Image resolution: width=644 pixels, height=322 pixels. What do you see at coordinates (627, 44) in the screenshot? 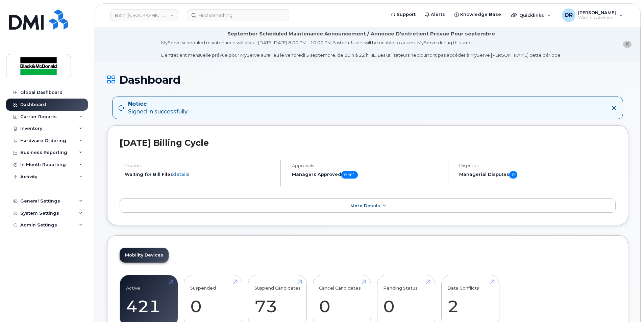
I see `button: close notification` at bounding box center [627, 44].